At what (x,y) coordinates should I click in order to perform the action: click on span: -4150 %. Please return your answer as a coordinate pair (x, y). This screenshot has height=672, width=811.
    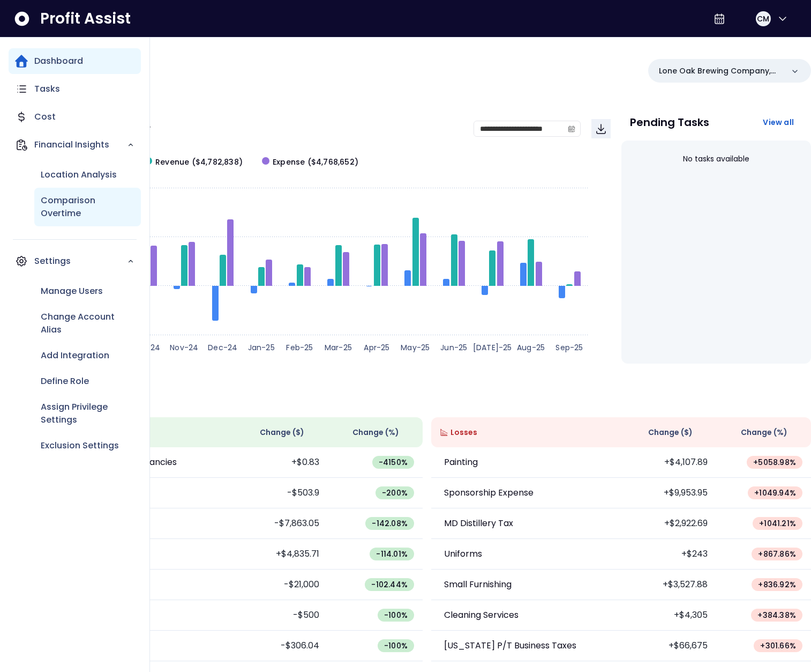
    Looking at the image, I should click on (393, 462).